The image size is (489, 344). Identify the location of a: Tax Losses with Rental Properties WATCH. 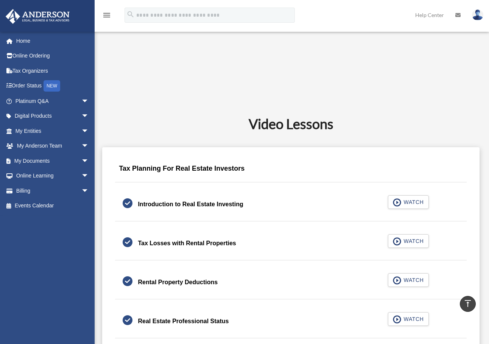
(291, 244).